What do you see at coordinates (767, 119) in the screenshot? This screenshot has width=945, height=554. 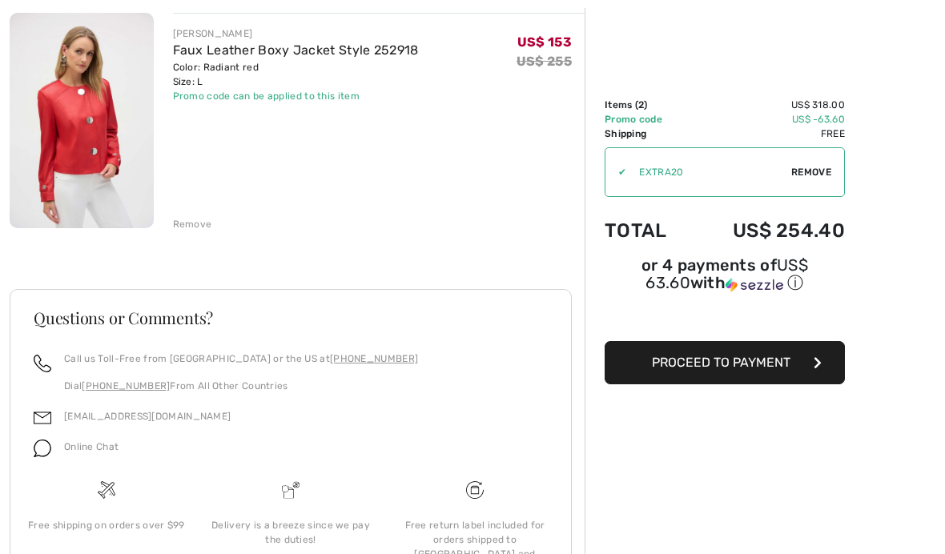 I see `td: US$ -63.60` at bounding box center [767, 119].